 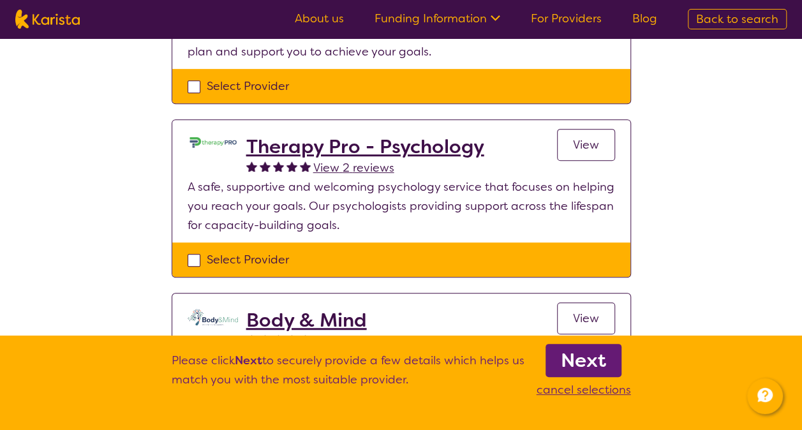 What do you see at coordinates (355, 341) in the screenshot?
I see `a: View 21 reviews` at bounding box center [355, 341].